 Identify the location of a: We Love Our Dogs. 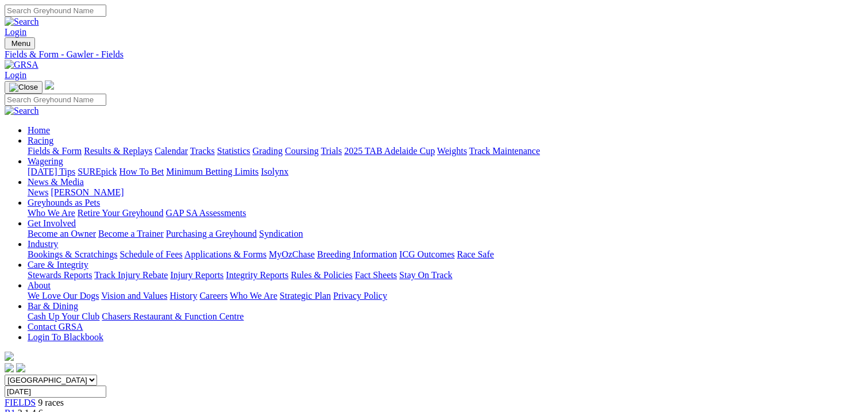
(63, 295).